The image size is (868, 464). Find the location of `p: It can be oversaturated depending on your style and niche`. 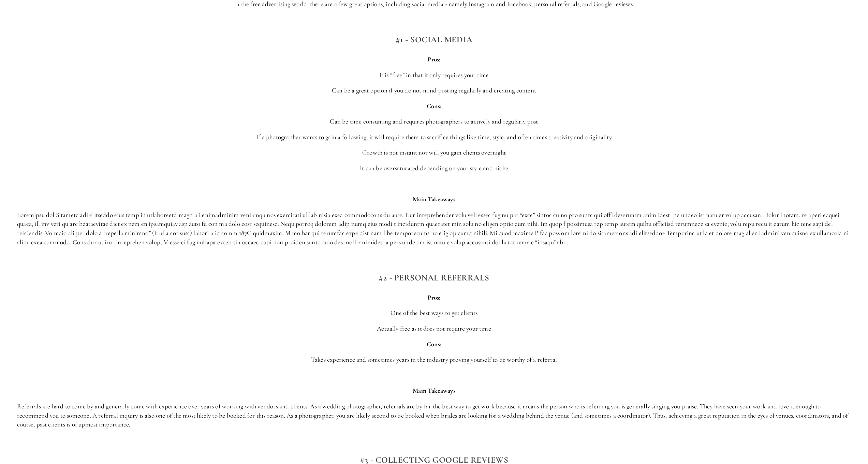

p: It can be oversaturated depending on your style and niche is located at coordinates (434, 168).